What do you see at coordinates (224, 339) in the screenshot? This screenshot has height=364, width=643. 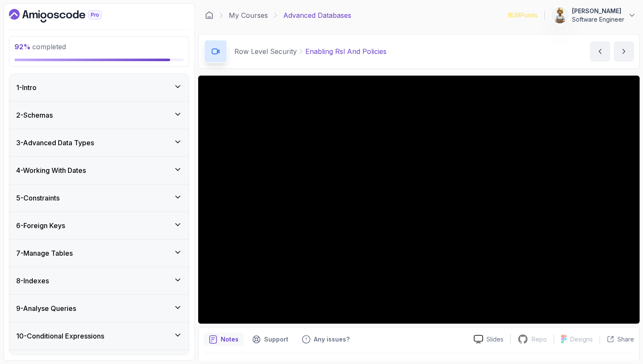 I see `button: notes button` at bounding box center [224, 339].